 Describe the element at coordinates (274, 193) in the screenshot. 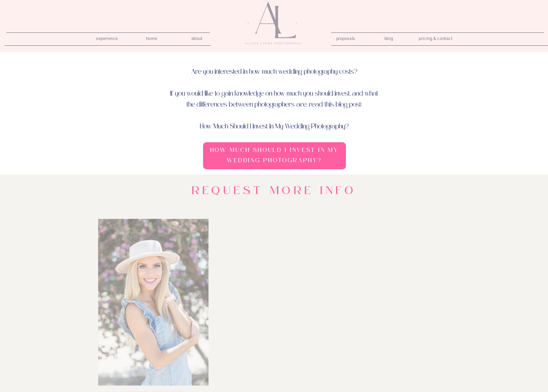

I see `h1: Request more Info` at that location.